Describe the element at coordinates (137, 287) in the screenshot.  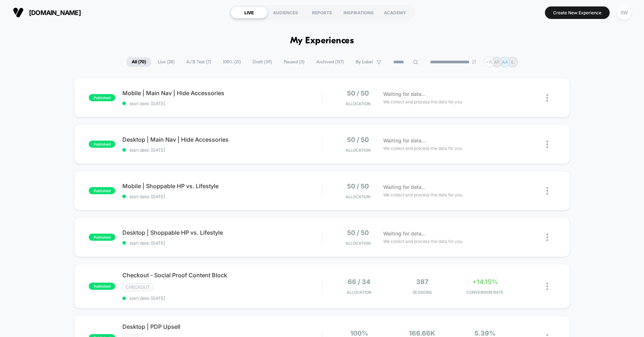
I see `span: CHECKOUT` at that location.